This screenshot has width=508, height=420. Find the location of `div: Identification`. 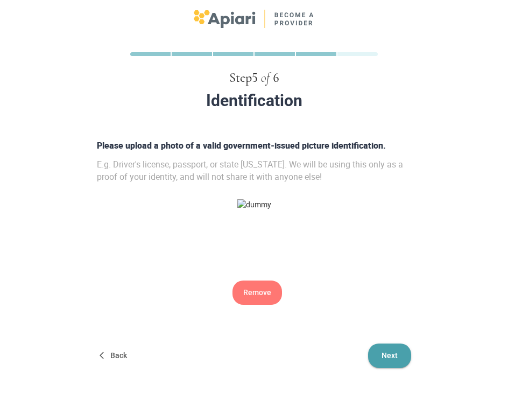

div: Identification is located at coordinates (254, 100).